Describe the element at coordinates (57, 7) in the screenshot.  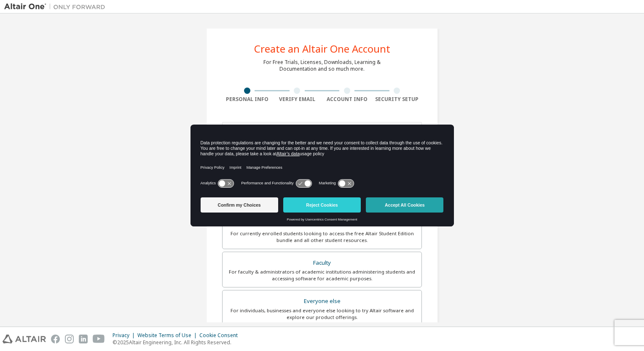
I see `img: Altair One` at that location.